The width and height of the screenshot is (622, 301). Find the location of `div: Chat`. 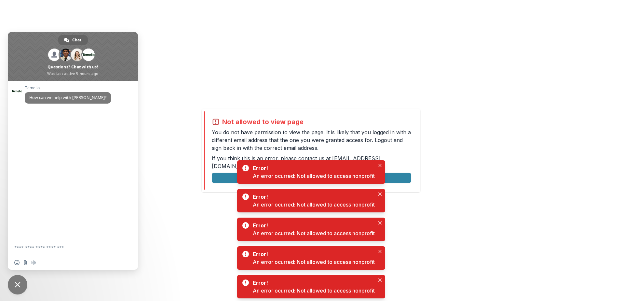

div: Chat is located at coordinates (73, 40).